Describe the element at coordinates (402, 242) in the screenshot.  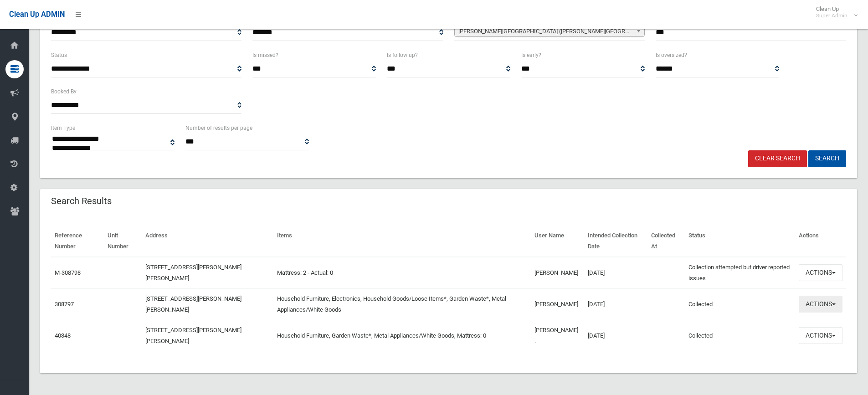
I see `th: Items` at that location.